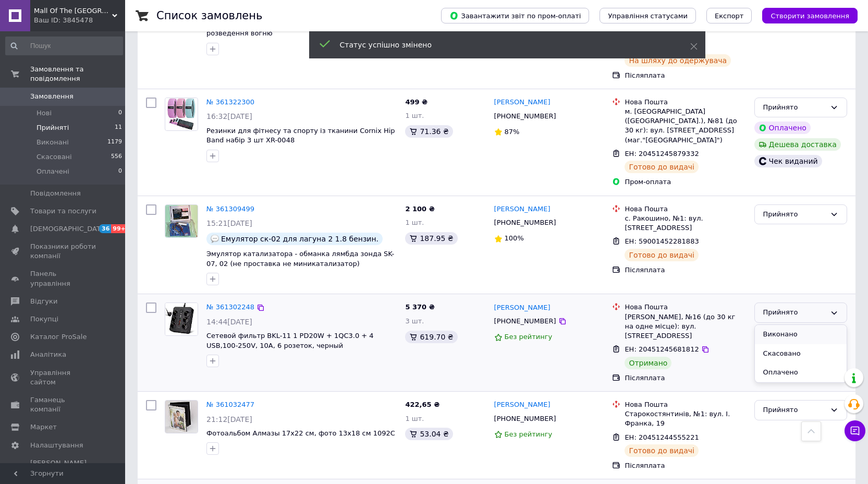 This screenshot has height=484, width=868. What do you see at coordinates (63, 405) in the screenshot?
I see `span: Гаманець компанії` at bounding box center [63, 405].